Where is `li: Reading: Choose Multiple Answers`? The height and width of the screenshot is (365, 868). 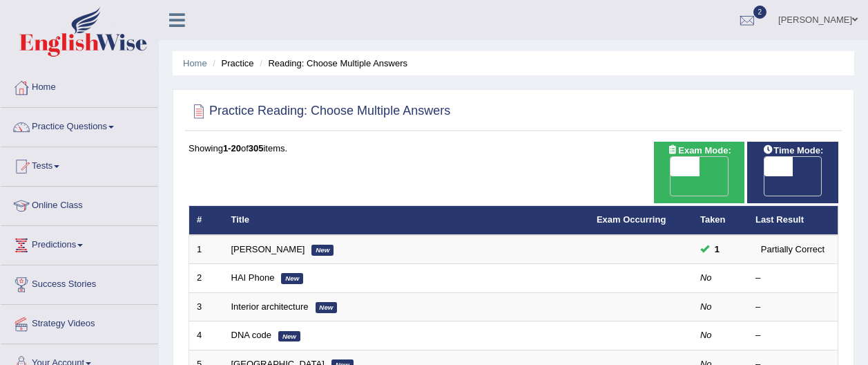
li: Reading: Choose Multiple Answers is located at coordinates (332, 63).